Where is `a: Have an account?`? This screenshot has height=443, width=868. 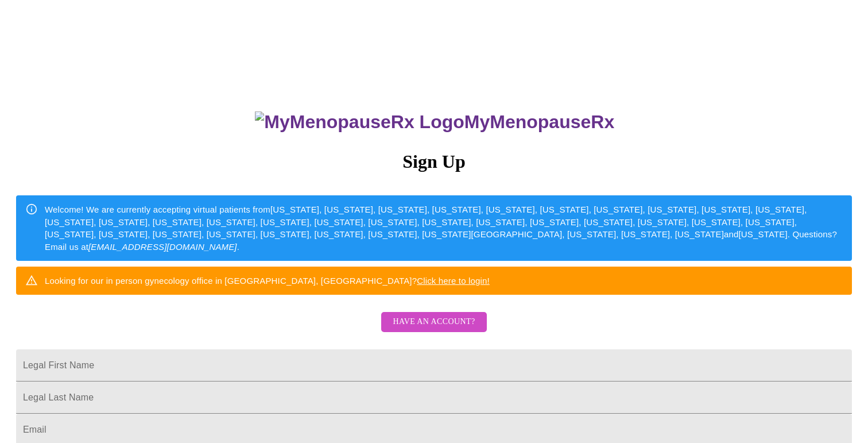
a: Have an account? is located at coordinates (433, 329).